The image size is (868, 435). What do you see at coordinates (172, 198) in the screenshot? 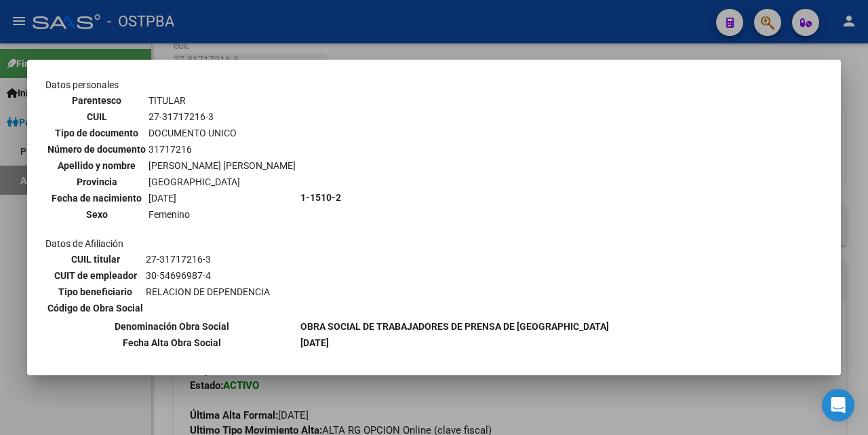
I see `td: Datos personales Datos de Afiliación` at bounding box center [172, 198].